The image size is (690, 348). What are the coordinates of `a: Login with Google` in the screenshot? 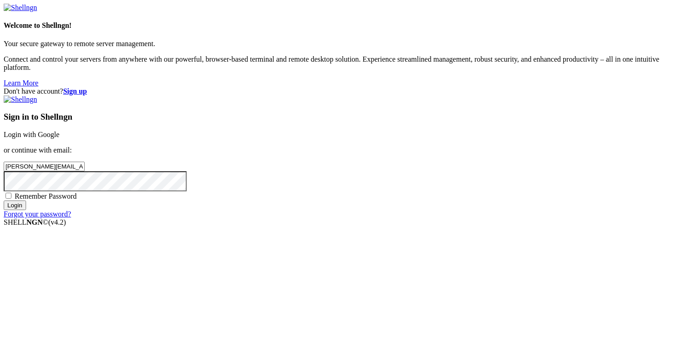 It's located at (32, 134).